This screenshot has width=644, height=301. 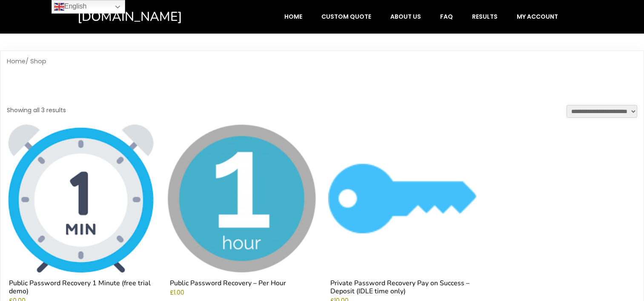 What do you see at coordinates (59, 7) in the screenshot?
I see `img: en` at bounding box center [59, 7].